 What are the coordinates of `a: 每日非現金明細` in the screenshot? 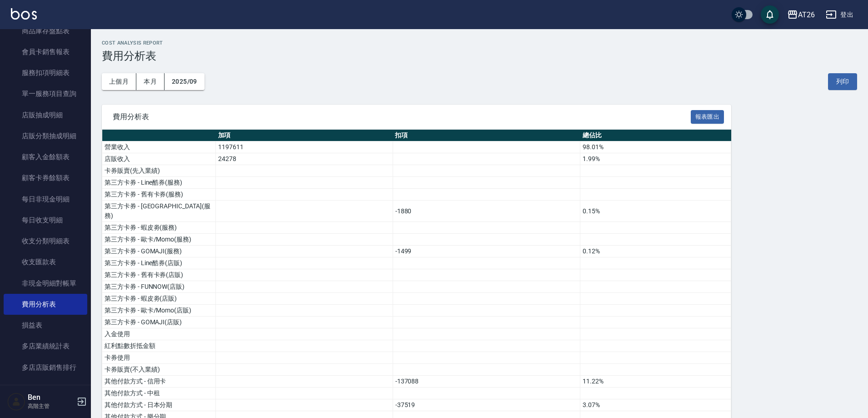 It's located at (45, 199).